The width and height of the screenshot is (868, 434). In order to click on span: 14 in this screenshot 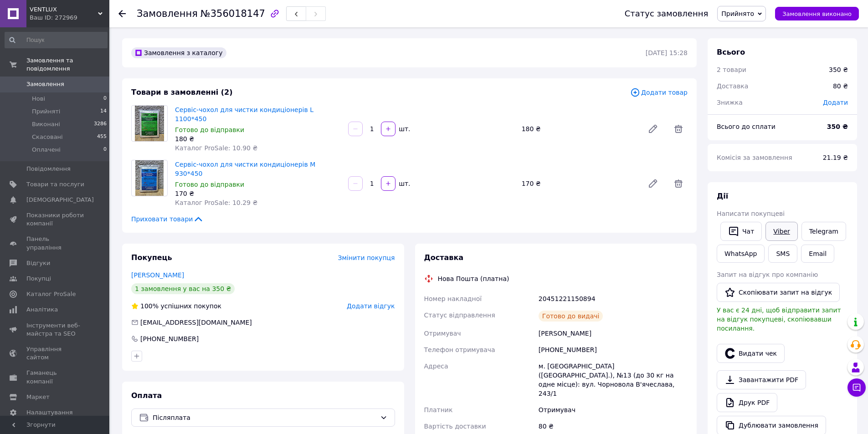, I will do `click(103, 112)`.